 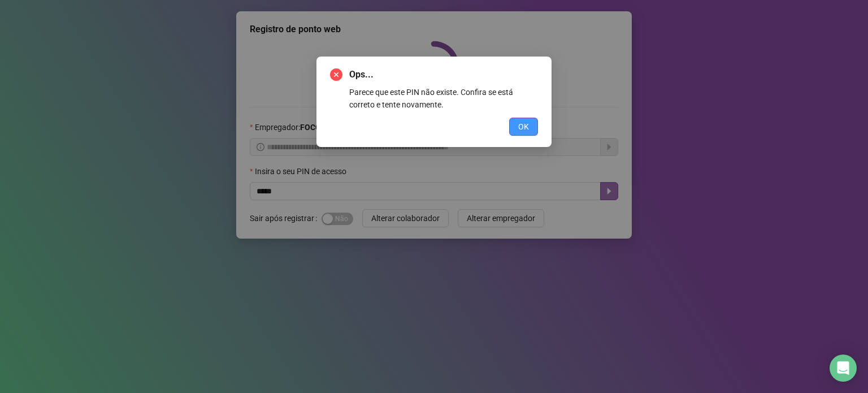 I want to click on span: OK, so click(x=523, y=127).